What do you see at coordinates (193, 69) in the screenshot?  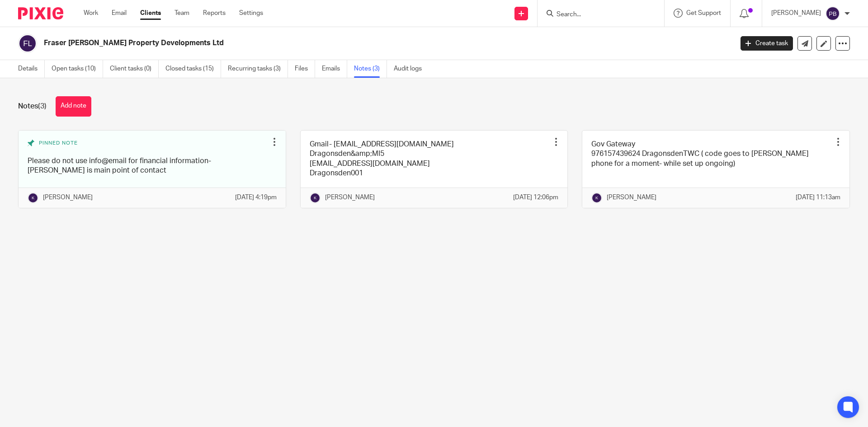 I see `a: Closed tasks (15)` at bounding box center [193, 69].